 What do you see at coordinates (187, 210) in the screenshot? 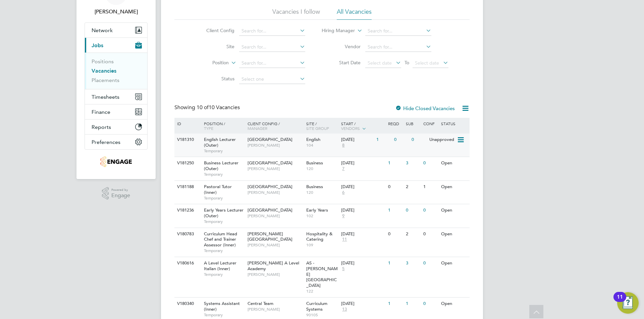
I see `div: V181236` at bounding box center [187, 210].